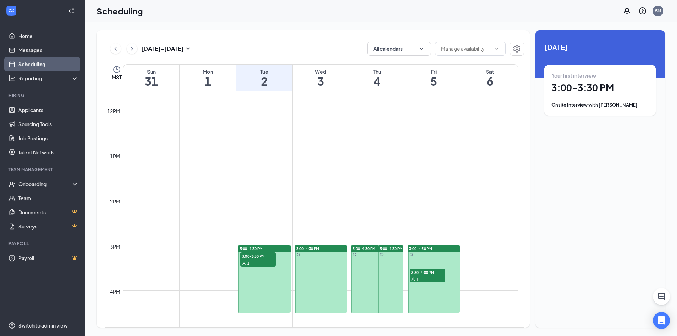 This screenshot has height=336, width=677. Describe the element at coordinates (48, 36) in the screenshot. I see `a: Home` at that location.